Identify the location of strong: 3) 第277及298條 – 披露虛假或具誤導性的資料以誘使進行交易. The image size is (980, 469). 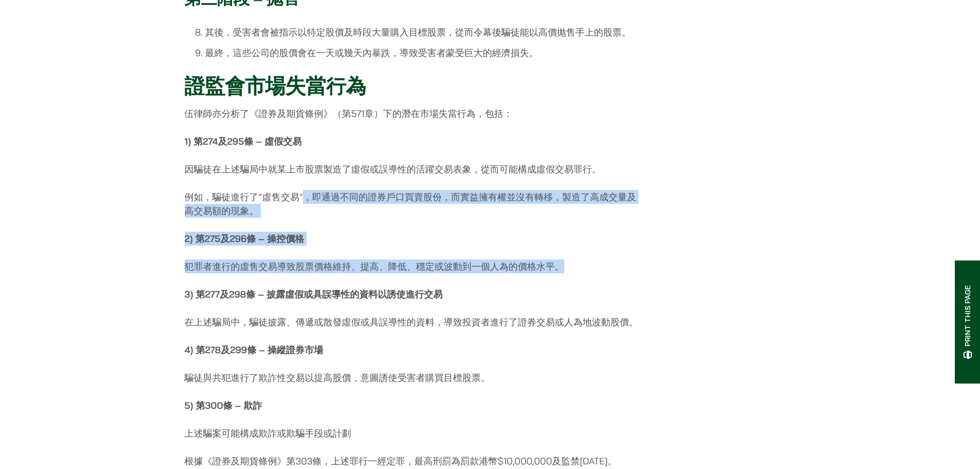
(314, 294).